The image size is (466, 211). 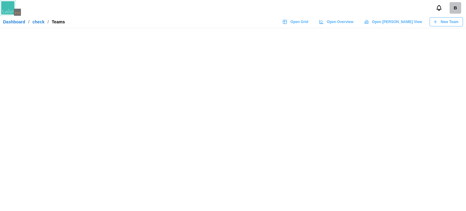 What do you see at coordinates (455, 8) in the screenshot?
I see `a: billingcheck2` at bounding box center [455, 8].